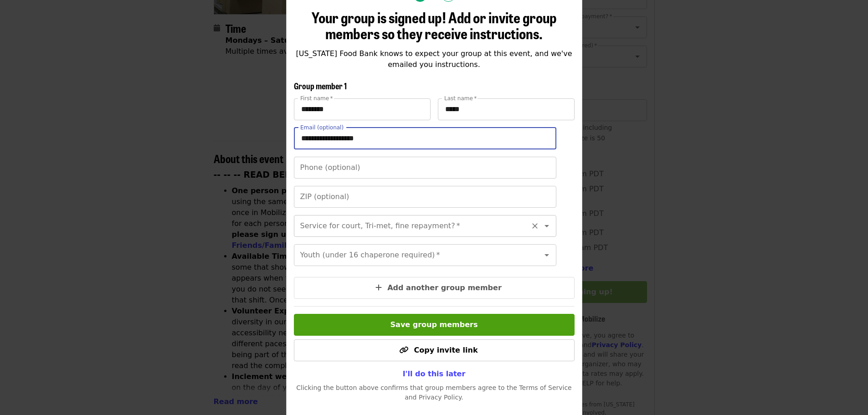 The width and height of the screenshot is (868, 415). Describe the element at coordinates (434, 392) in the screenshot. I see `span: Clicking the button above confirms that group members agree to the Terms of Service and Privacy P...` at that location.